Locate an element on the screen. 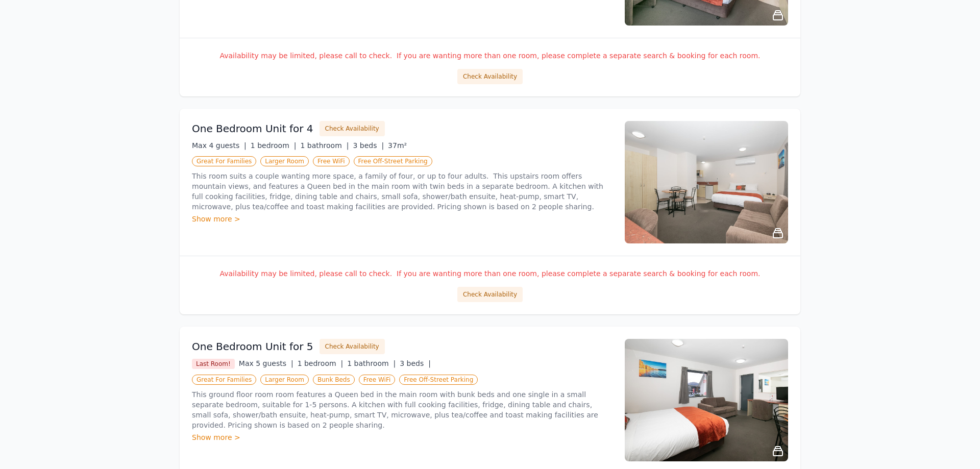 Image resolution: width=980 pixels, height=469 pixels. h3: One Bedroom Unit for 4 is located at coordinates (253, 129).